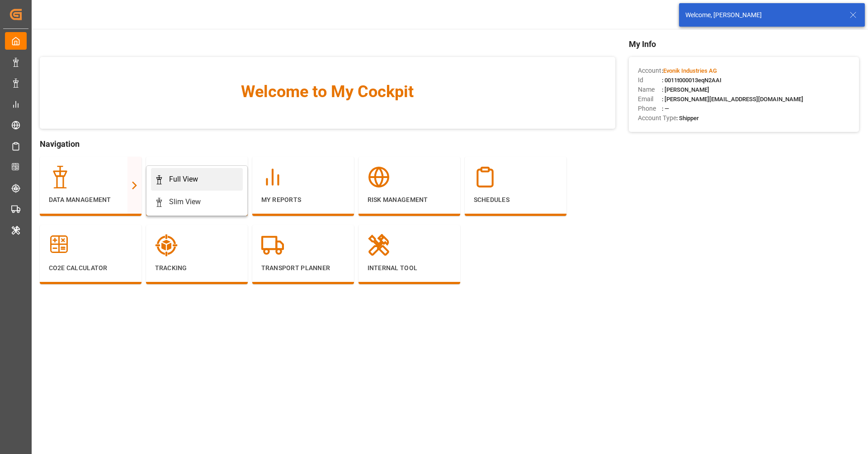 The image size is (868, 454). I want to click on span: Account, so click(650, 70).